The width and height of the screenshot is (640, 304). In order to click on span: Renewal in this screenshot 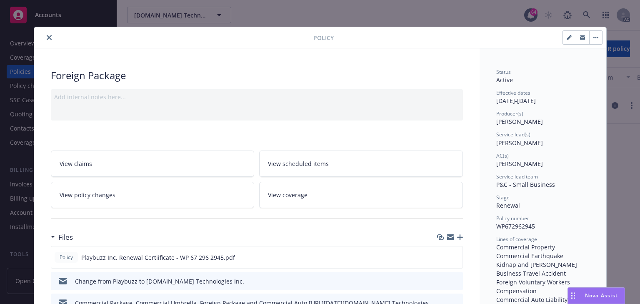, I will do `click(508, 205)`.